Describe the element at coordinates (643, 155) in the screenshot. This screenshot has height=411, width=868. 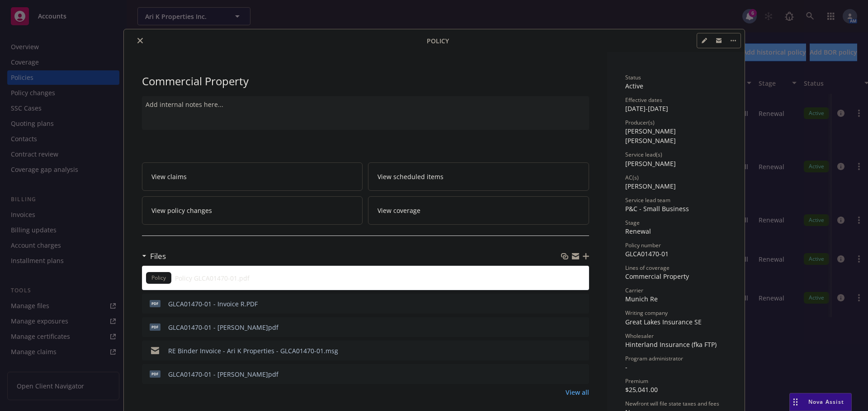
I see `span: Service lead(s)` at that location.